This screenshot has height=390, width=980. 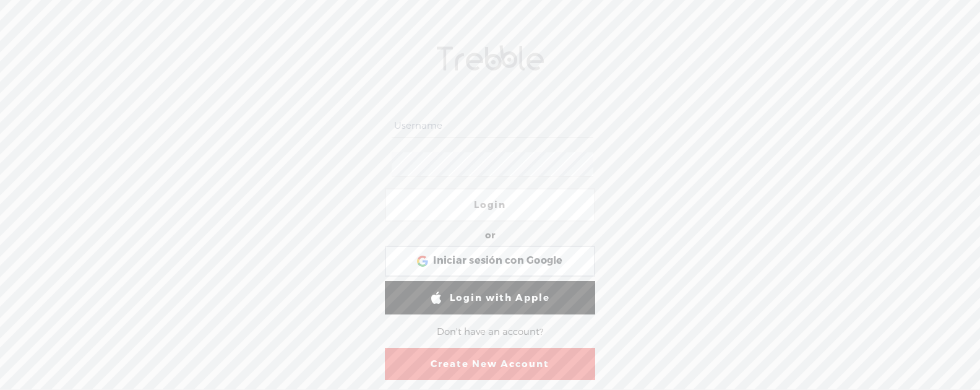 What do you see at coordinates (490, 262) in the screenshot?
I see `div: Iniciar sesión con Google` at bounding box center [490, 262].